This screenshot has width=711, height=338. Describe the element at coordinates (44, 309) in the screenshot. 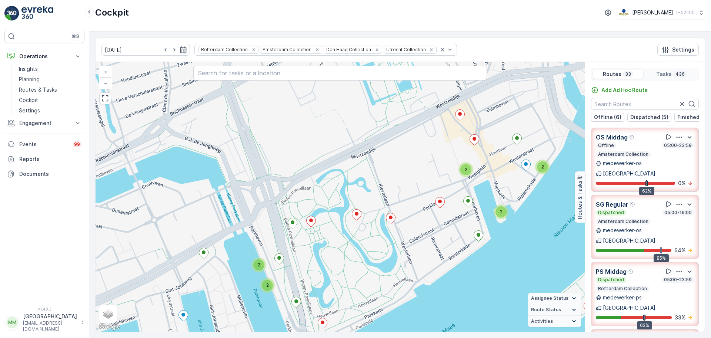

I see `span: v 1.49.3` at that location.